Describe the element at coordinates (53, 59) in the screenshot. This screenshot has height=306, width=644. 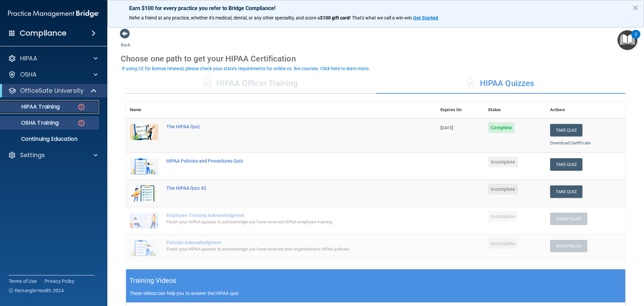
I see `a: HIPAA` at that location.